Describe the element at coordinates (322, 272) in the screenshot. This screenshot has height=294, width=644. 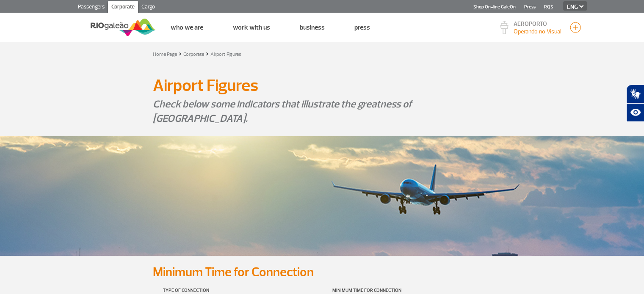
I see `h2: Minimum Time for Connection` at that location.